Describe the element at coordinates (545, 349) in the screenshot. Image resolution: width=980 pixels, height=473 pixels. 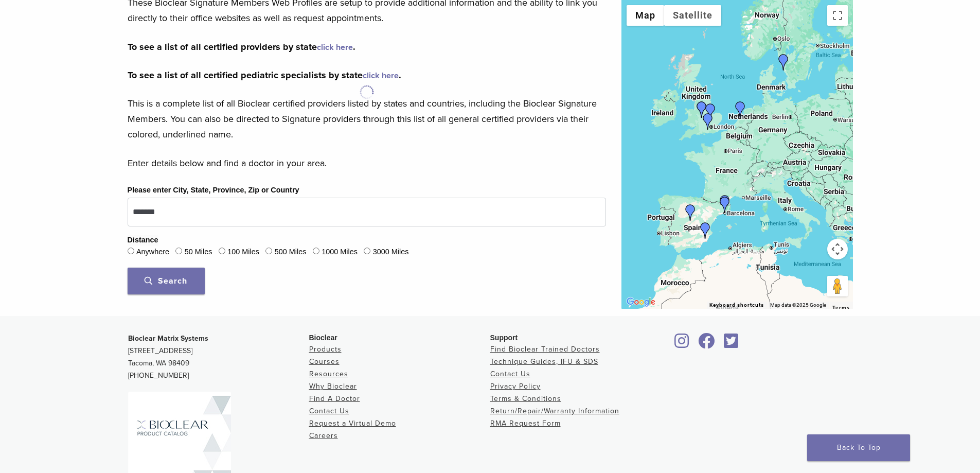
I see `a: Find Bioclear Trained Doctors` at that location.